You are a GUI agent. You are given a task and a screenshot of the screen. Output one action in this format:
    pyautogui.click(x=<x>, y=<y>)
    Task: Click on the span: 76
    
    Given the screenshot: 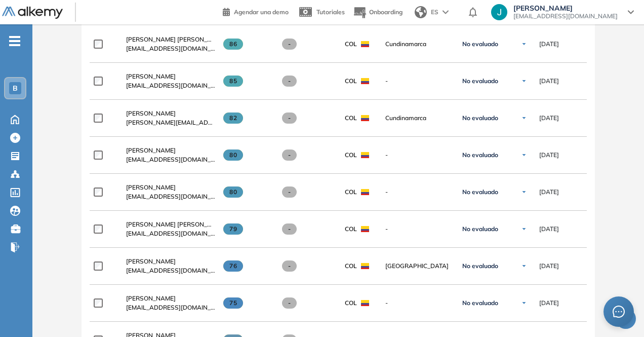 What is the action you would take?
    pyautogui.click(x=233, y=266)
    